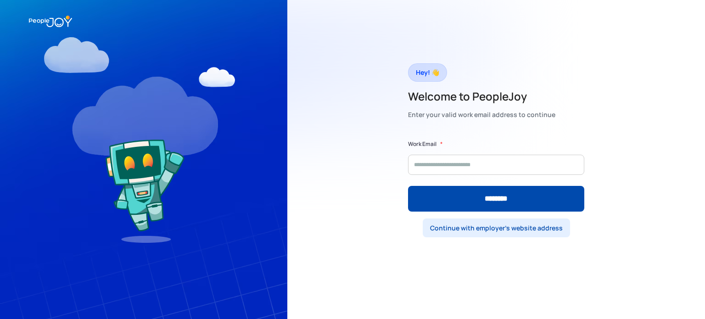  Describe the element at coordinates (482, 115) in the screenshot. I see `div: Enter your valid work email address to continue` at that location.